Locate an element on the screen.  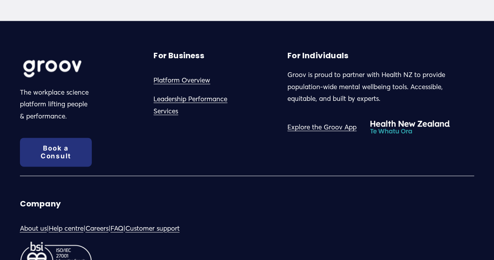
p: Groov is proud to partner with Health NZ to provide population-wide mental wellbeing tools. Acces... is located at coordinates (381, 87).